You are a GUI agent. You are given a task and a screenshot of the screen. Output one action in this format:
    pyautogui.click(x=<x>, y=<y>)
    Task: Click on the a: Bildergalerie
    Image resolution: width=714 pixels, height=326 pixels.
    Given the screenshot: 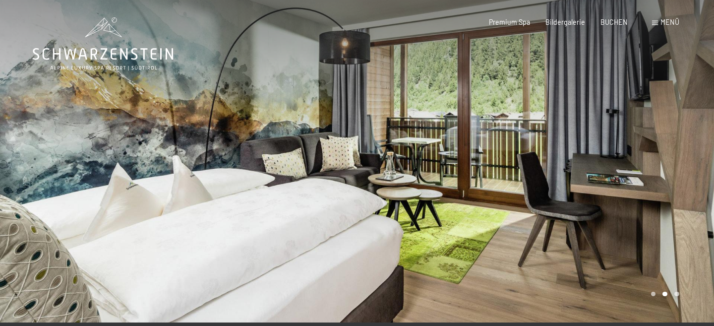 What is the action you would take?
    pyautogui.click(x=566, y=22)
    